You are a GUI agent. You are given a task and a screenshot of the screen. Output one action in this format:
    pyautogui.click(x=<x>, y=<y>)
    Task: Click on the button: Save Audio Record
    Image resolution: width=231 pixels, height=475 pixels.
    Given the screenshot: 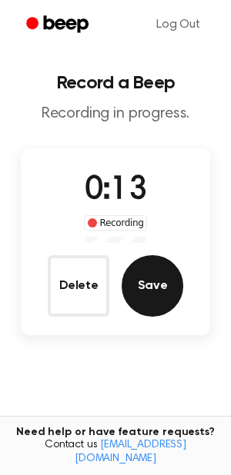 What is the action you would take?
    pyautogui.click(x=152, y=286)
    